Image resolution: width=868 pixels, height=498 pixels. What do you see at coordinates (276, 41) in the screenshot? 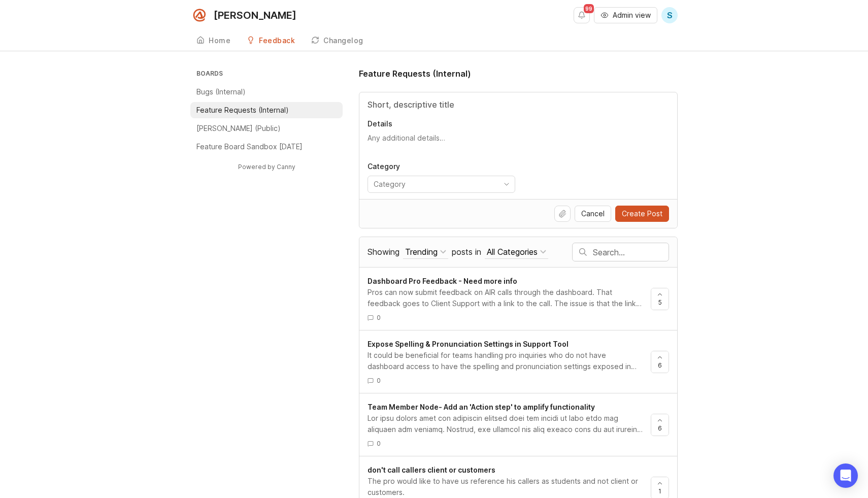
I see `div: Feedback` at bounding box center [276, 41].